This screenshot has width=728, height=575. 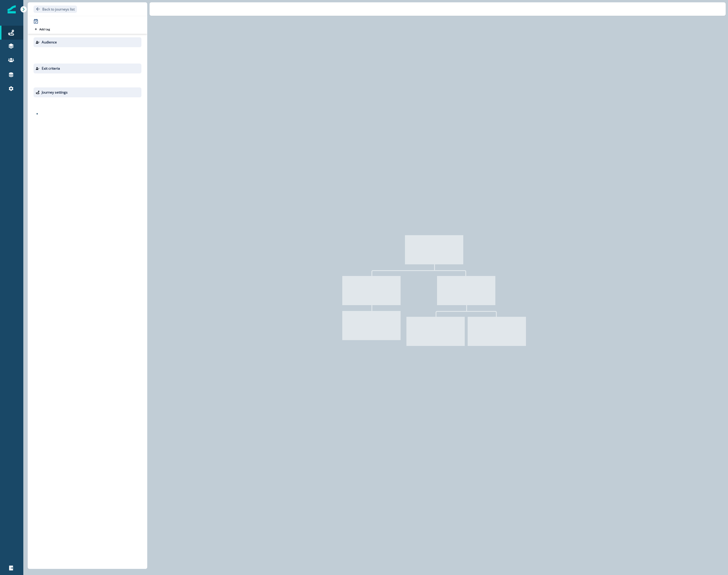 What do you see at coordinates (58, 9) in the screenshot?
I see `p: Back to journeys list` at bounding box center [58, 9].